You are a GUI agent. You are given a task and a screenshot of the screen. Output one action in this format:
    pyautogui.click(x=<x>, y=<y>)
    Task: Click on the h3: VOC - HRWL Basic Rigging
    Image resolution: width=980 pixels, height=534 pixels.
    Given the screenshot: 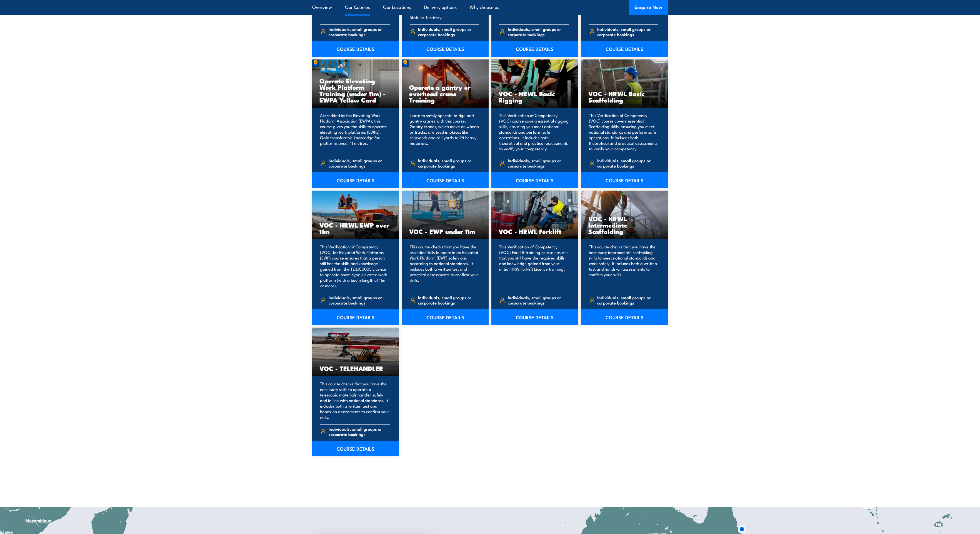 What is the action you would take?
    pyautogui.click(x=535, y=96)
    